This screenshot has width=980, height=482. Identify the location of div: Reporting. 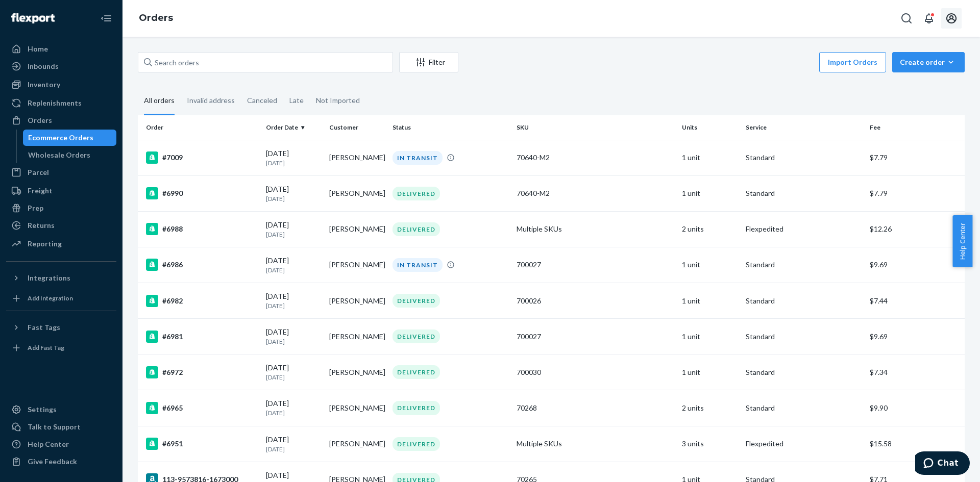
(44, 244).